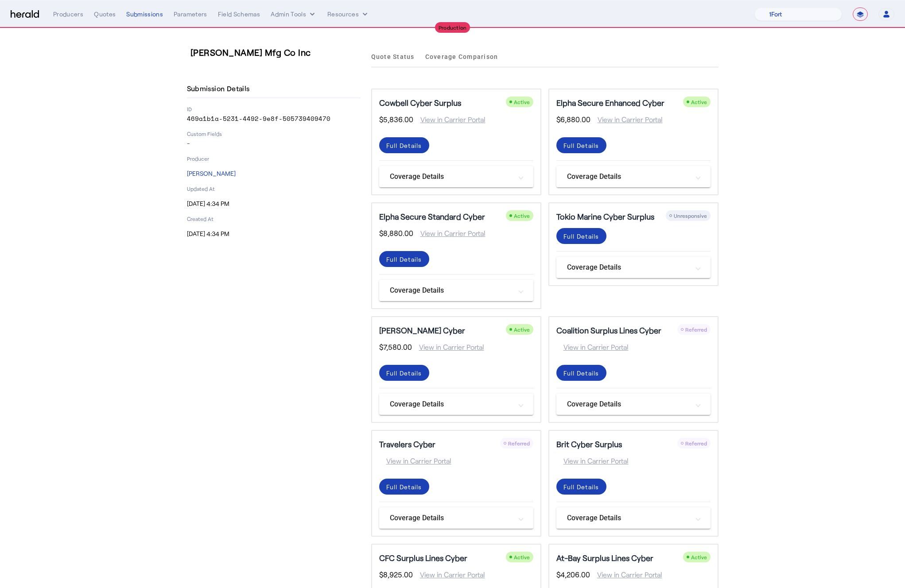  I want to click on a: Coverage Comparison, so click(462, 57).